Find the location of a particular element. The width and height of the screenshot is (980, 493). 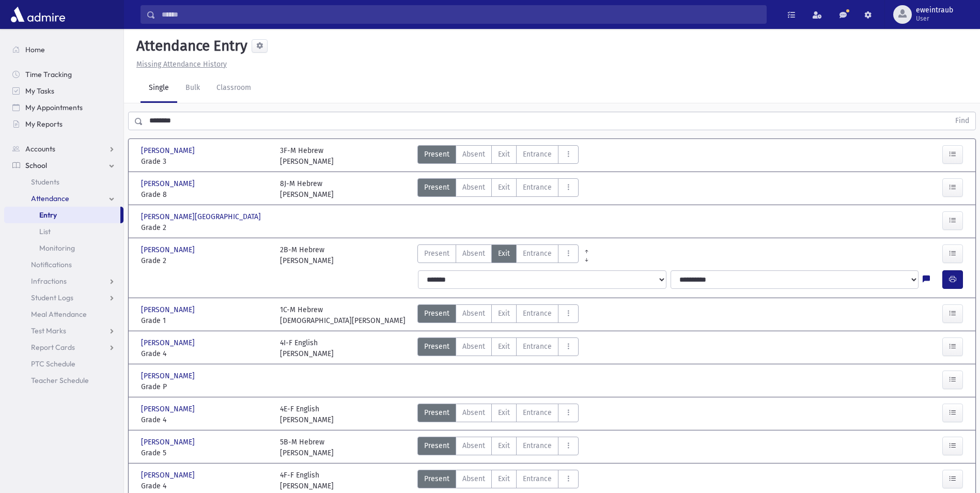

span: List is located at coordinates (45, 232).